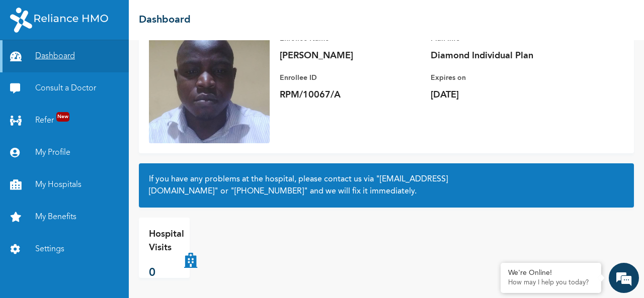  I want to click on div: Minimize live chat window, so click(177, 17).